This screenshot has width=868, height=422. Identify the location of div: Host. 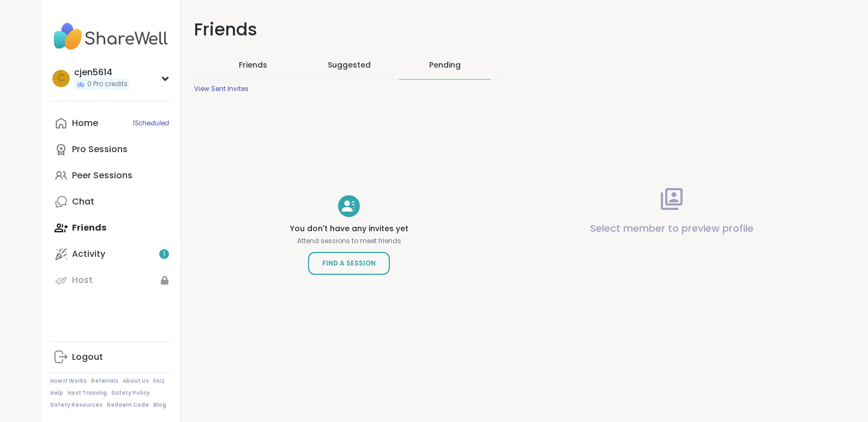
(82, 281).